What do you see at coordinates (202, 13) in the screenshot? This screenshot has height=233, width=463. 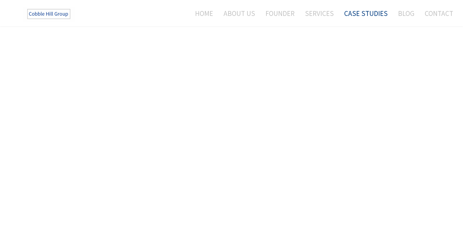 I see `a: Home` at bounding box center [202, 13].